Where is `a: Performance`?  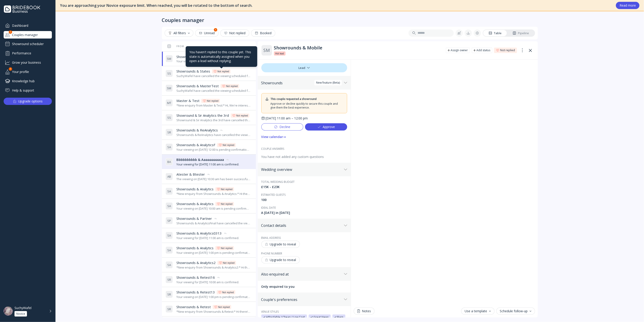 a: Performance is located at coordinates (27, 53).